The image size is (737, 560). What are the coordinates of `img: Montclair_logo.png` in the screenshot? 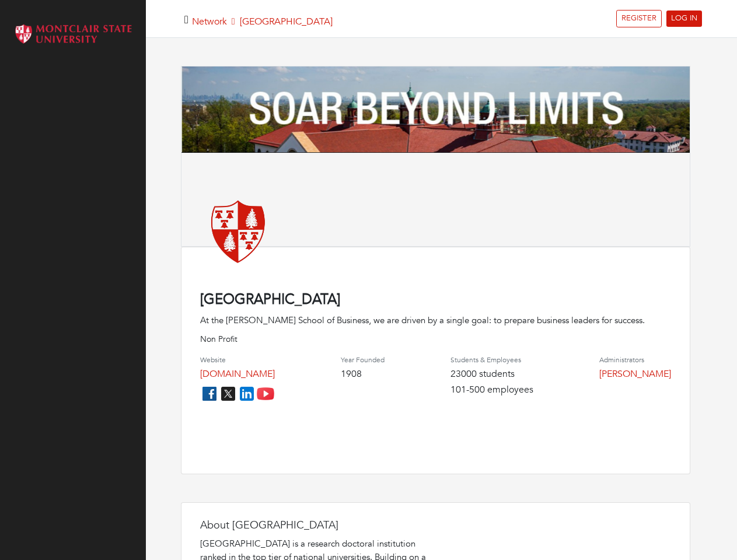 It's located at (73, 35).